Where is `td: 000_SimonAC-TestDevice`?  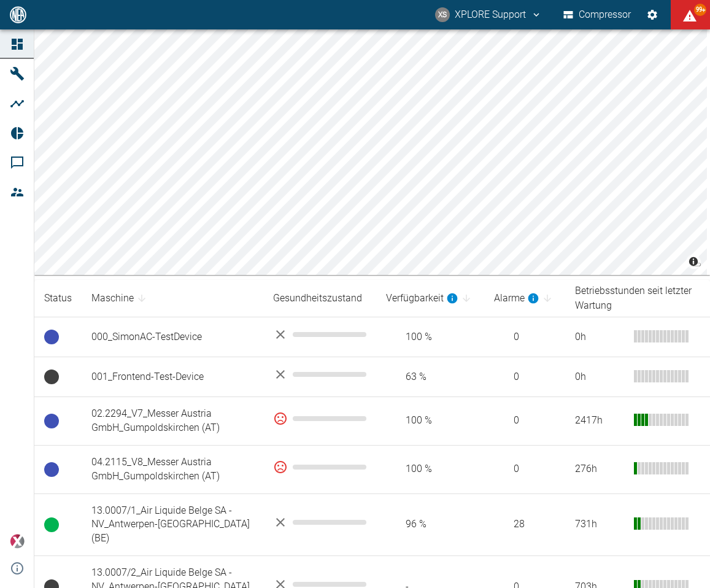
td: 000_SimonAC-TestDevice is located at coordinates (173, 337).